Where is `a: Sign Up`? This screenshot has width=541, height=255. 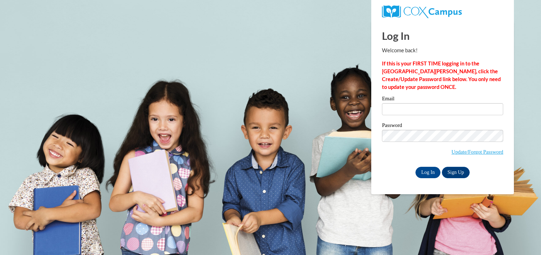 a: Sign Up is located at coordinates (455, 173).